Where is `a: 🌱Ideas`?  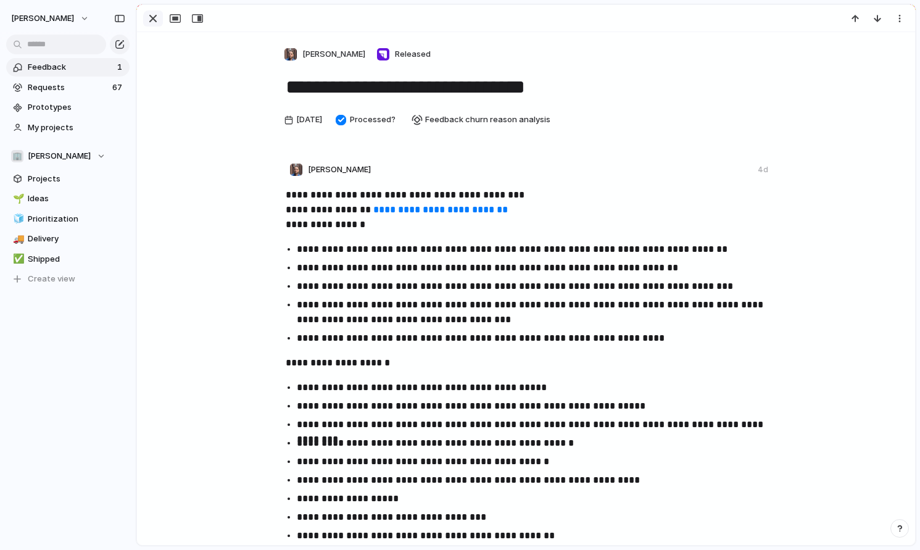 a: 🌱Ideas is located at coordinates (68, 199).